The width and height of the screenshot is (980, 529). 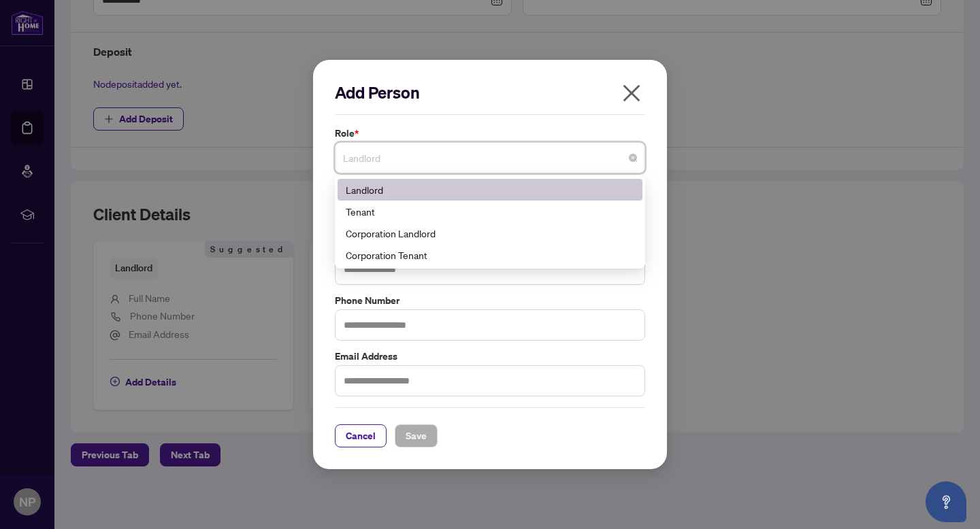 What do you see at coordinates (633, 158) in the screenshot?
I see `span: close-circle` at bounding box center [633, 158].